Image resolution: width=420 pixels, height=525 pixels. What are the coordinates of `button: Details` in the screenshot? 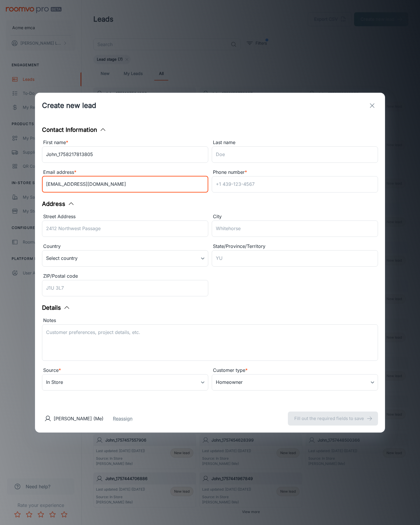 It's located at (56, 308).